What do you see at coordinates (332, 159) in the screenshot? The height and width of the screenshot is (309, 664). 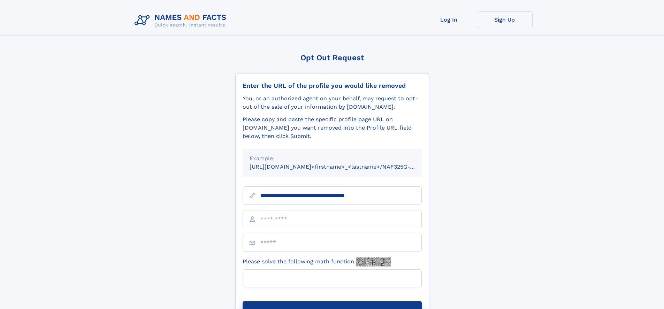 I see `div: Example:` at bounding box center [332, 159].